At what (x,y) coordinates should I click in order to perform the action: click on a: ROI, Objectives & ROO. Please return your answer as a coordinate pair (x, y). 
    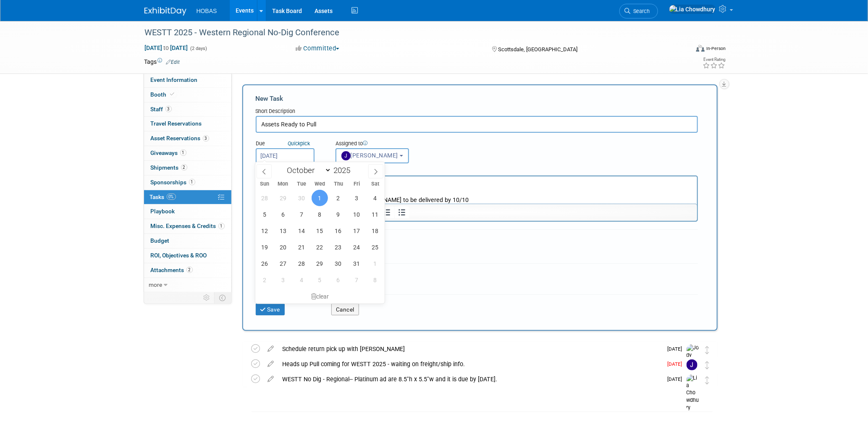
    Looking at the image, I should click on (188, 256).